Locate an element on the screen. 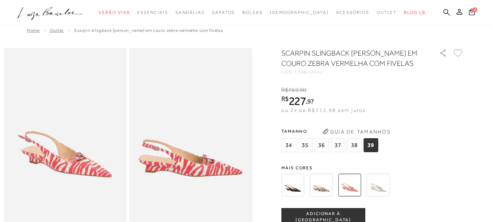 The width and height of the screenshot is (493, 222). a: Home is located at coordinates (33, 30).